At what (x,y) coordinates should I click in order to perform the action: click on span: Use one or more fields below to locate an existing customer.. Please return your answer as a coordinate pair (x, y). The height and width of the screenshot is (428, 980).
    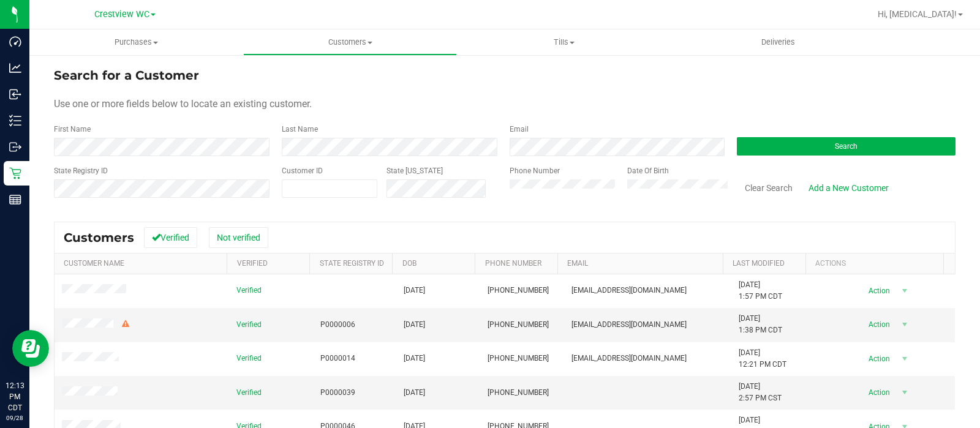
    Looking at the image, I should click on (182, 103).